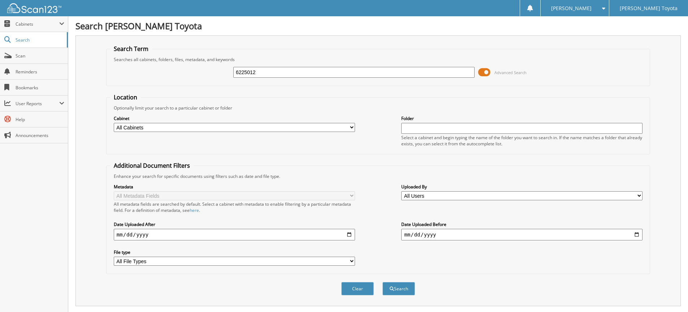 The width and height of the screenshot is (688, 312). I want to click on span: Announcements, so click(40, 135).